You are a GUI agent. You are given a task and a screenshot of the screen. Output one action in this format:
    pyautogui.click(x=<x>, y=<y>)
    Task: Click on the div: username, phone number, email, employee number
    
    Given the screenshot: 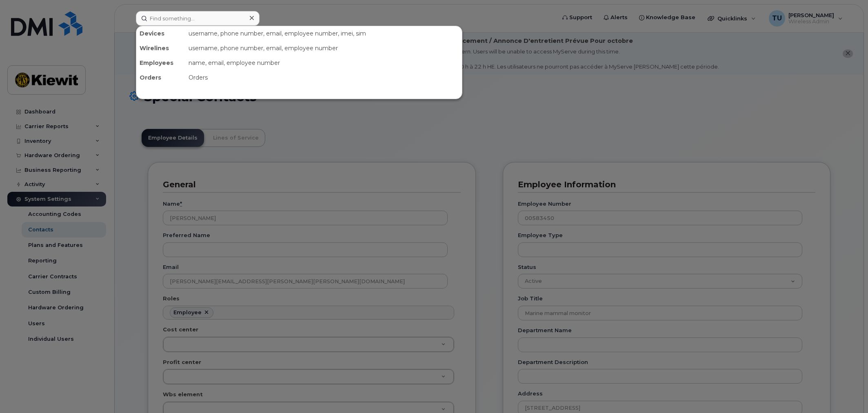 What is the action you would take?
    pyautogui.click(x=324, y=48)
    